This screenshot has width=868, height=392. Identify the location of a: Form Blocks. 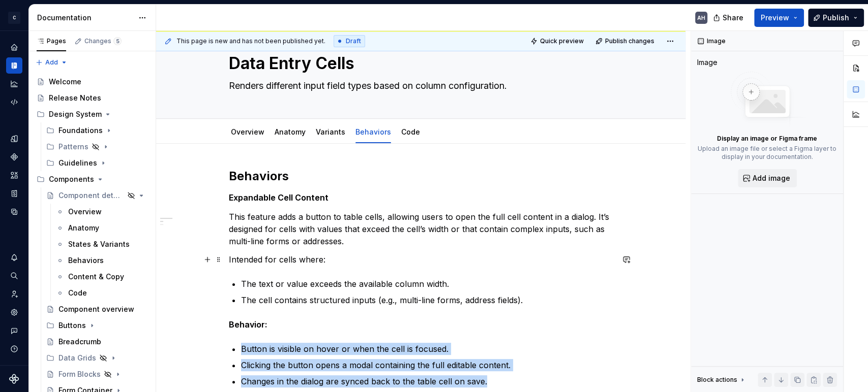
(97, 374).